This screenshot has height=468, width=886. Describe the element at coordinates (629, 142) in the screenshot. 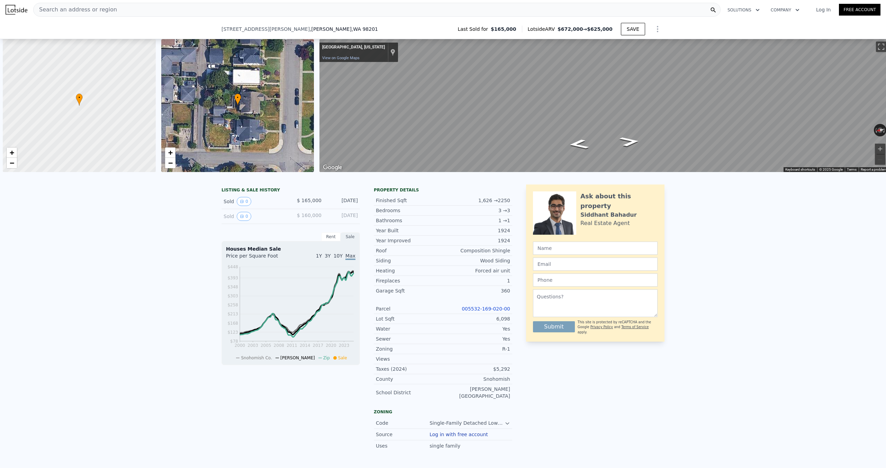

I see `path: Go South` at that location.